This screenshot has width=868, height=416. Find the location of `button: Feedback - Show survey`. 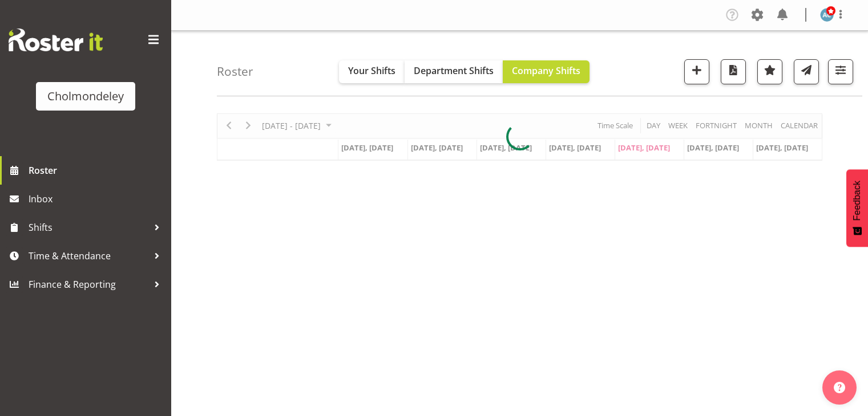

button: Feedback - Show survey is located at coordinates (857, 208).